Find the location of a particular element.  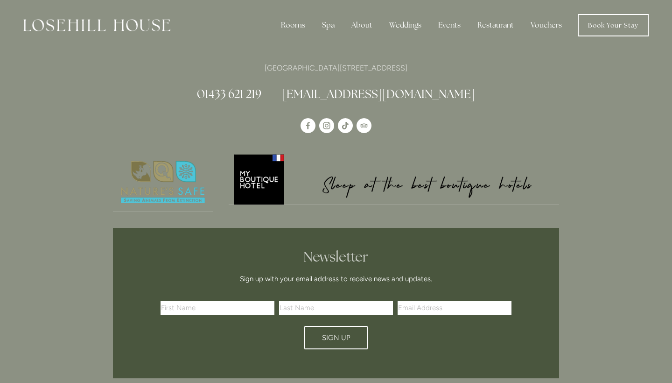

a: Instagram is located at coordinates (327, 125).